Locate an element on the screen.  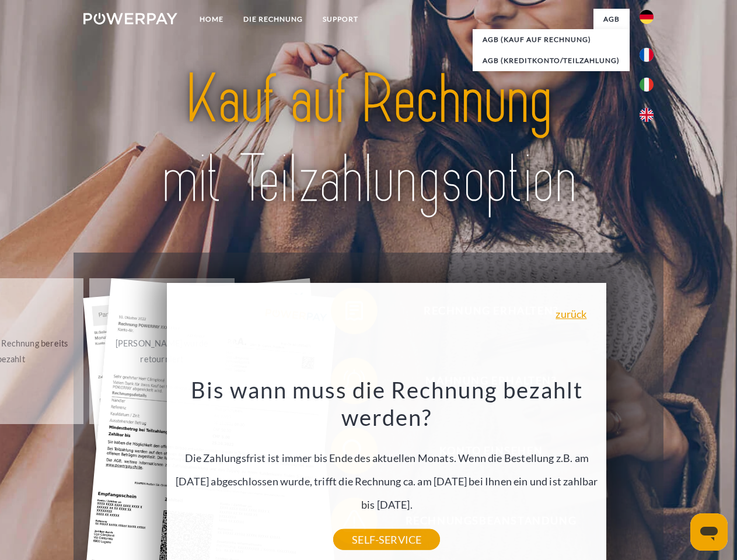
img: title-powerpay_de.svg is located at coordinates (368, 139).